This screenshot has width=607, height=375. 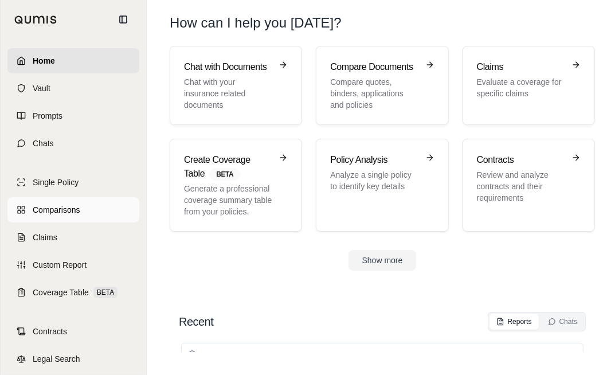 I want to click on button: Chats, so click(x=562, y=321).